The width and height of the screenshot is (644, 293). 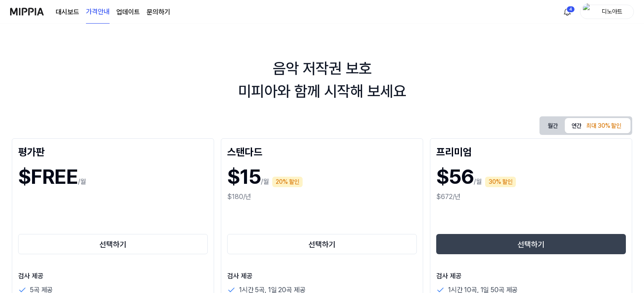 I want to click on a: 업데이트, so click(x=128, y=12).